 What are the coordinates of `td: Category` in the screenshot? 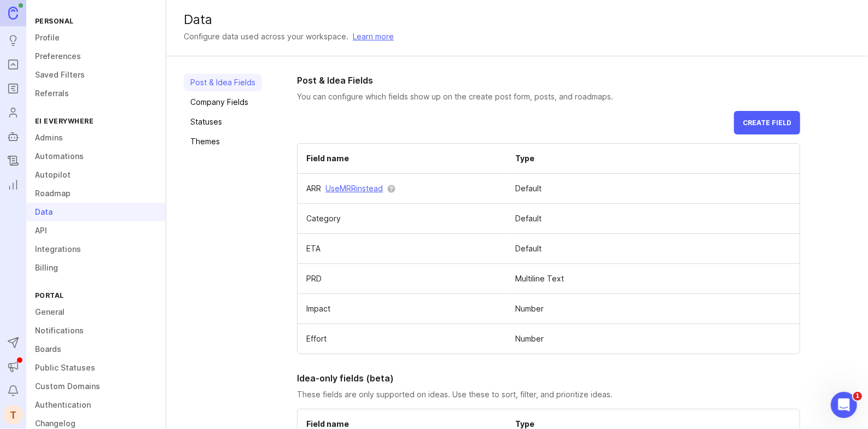 It's located at (402, 219).